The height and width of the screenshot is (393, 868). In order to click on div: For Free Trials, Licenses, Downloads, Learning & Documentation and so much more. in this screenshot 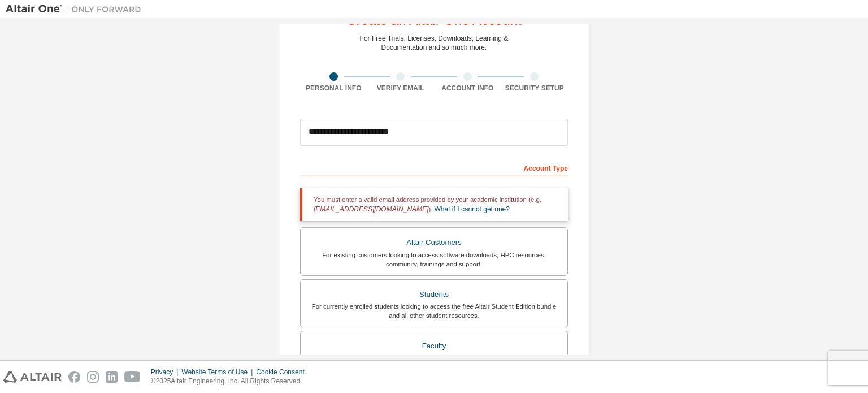, I will do `click(434, 43)`.